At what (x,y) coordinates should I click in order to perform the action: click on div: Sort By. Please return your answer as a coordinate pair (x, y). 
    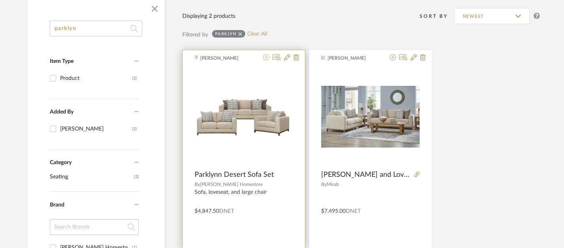
    Looking at the image, I should click on (437, 16).